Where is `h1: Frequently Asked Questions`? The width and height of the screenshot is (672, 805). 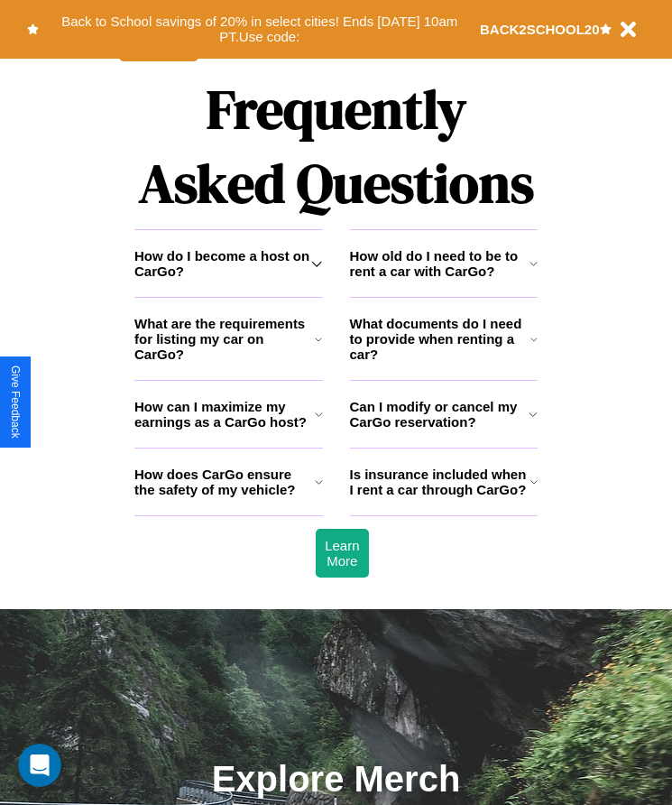 h1: Frequently Asked Questions is located at coordinates (336, 146).